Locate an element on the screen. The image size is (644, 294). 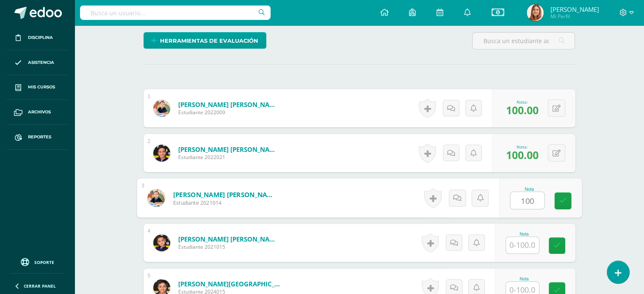
span: Mis cursos is located at coordinates (41, 87).